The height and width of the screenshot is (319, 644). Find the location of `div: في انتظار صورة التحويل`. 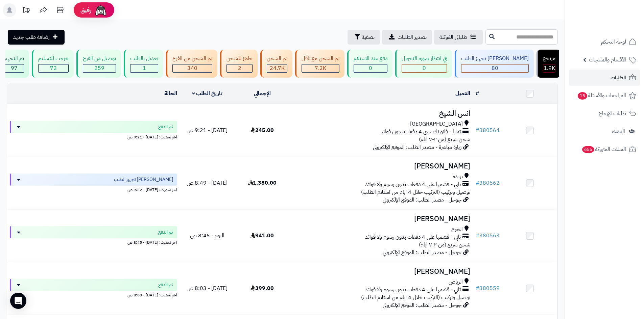

div: في انتظار صورة التحويل is located at coordinates (424, 58).